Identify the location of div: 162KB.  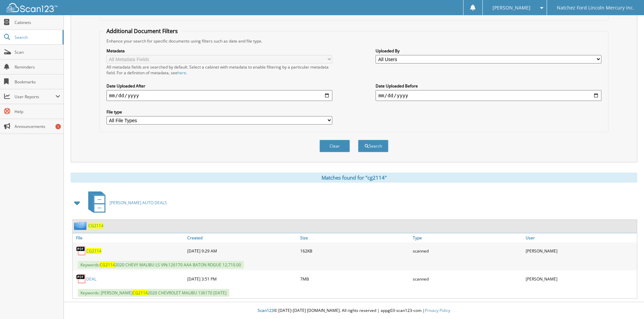
(355, 251).